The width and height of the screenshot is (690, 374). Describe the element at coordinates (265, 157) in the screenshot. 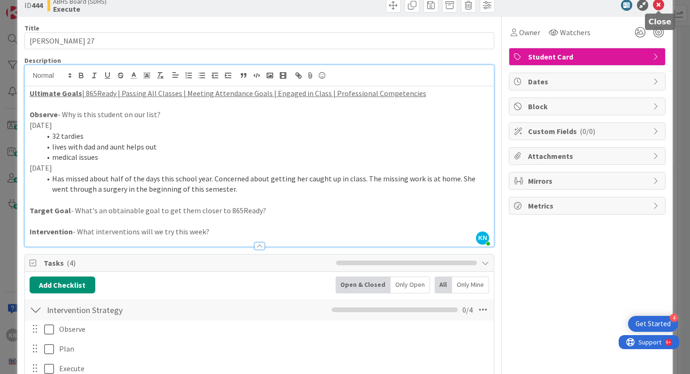

I see `li: medical issues` at that location.